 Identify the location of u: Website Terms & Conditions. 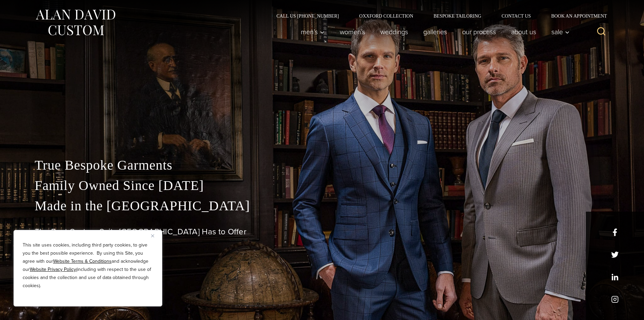
(82, 261).